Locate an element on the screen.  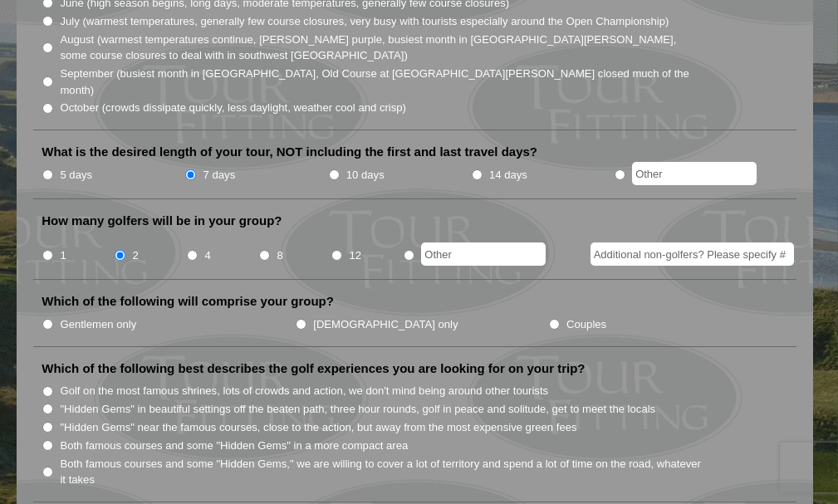
label: Which of the following will comprise your group? is located at coordinates (188, 301).